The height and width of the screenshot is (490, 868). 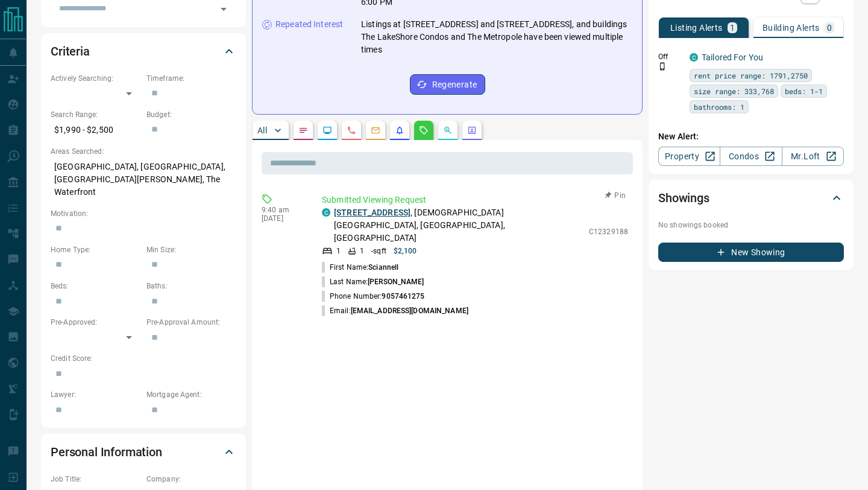 I want to click on p: Mortgage Agent:, so click(x=191, y=395).